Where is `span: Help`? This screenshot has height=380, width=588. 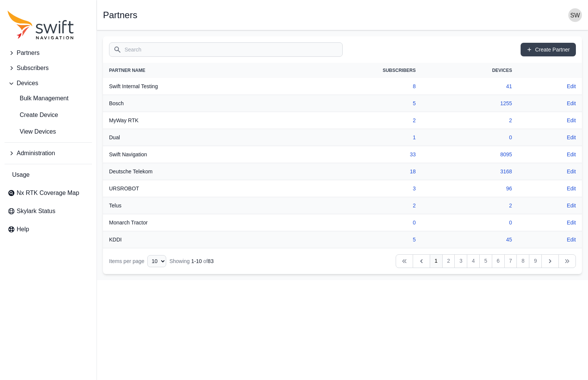
span: Help is located at coordinates (23, 229).